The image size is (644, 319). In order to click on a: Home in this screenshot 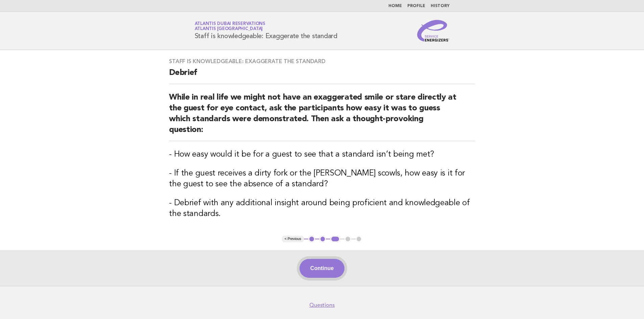, I will do `click(395, 6)`.